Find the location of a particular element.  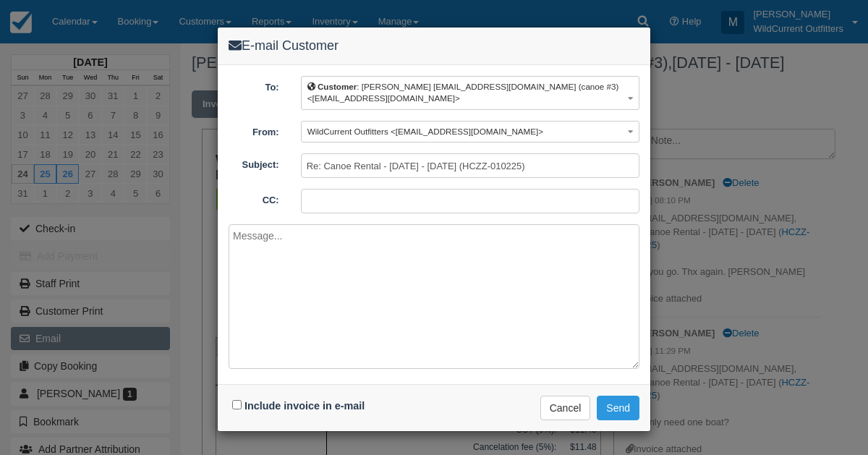

label: Subject: is located at coordinates (254, 163).